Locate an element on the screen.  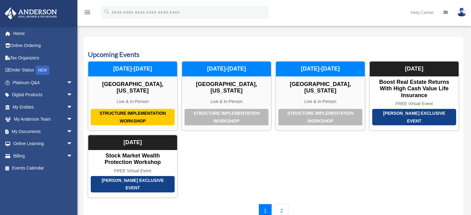
a: Order StatusNEW is located at coordinates (43, 70).